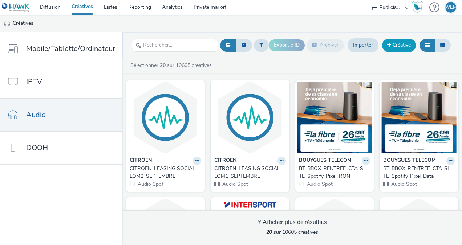 This screenshot has height=245, width=462. I want to click on img: BT_BBOX-RENTREE_CTA-SITE_Spotify_Pixel_RON visual, so click(334, 117).